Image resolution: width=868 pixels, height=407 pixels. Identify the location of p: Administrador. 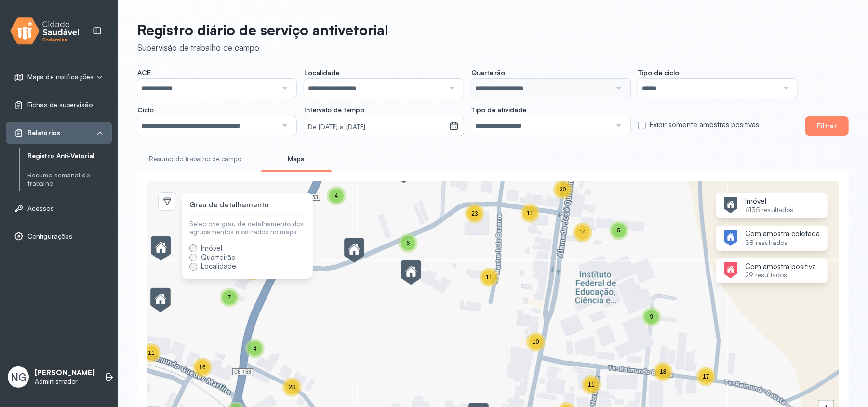
(65, 381).